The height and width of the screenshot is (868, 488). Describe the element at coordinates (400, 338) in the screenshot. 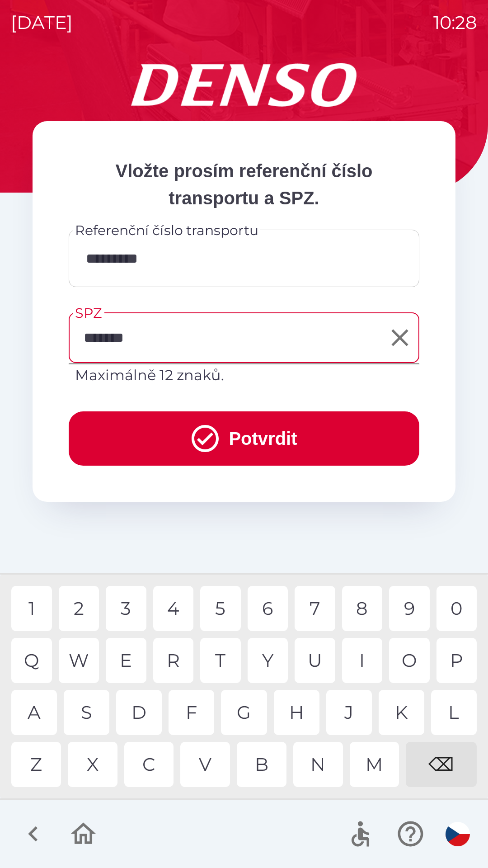

I see `button: Clear` at that location.